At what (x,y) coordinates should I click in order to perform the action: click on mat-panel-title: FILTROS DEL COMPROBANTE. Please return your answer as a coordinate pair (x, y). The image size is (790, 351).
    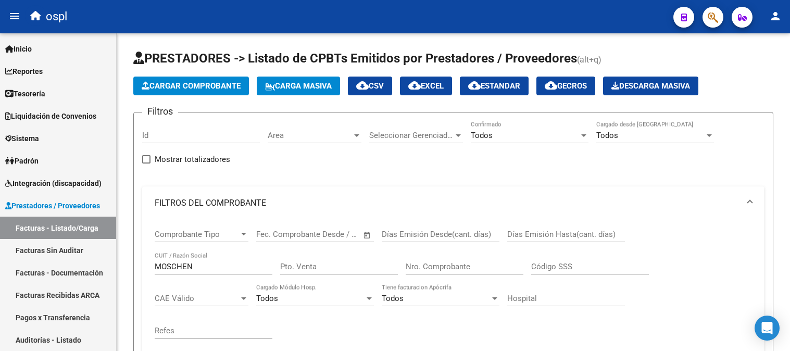
    Looking at the image, I should click on (447, 203).